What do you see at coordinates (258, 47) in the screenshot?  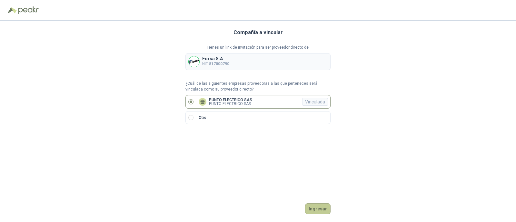 I see `p: Tienes un link de invitación para ser proveedor directo de:` at bounding box center [258, 47].